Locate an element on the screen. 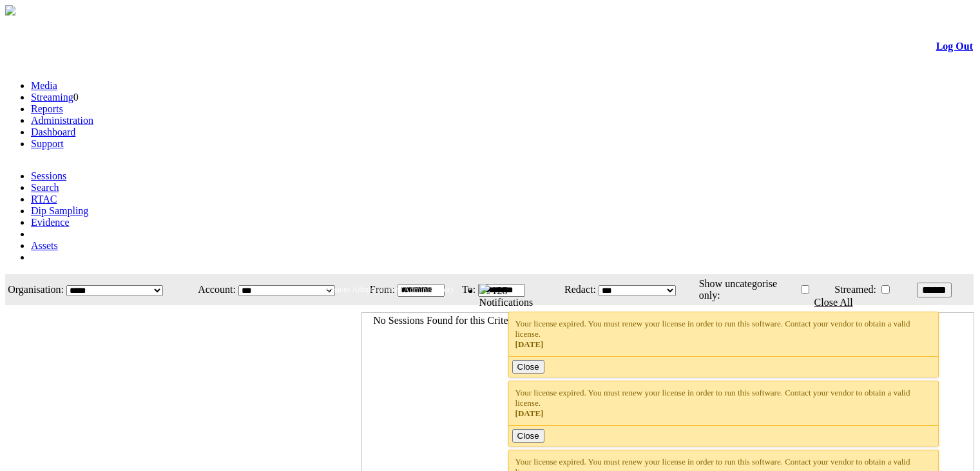 The image size is (980, 471). a: Search is located at coordinates (45, 187).